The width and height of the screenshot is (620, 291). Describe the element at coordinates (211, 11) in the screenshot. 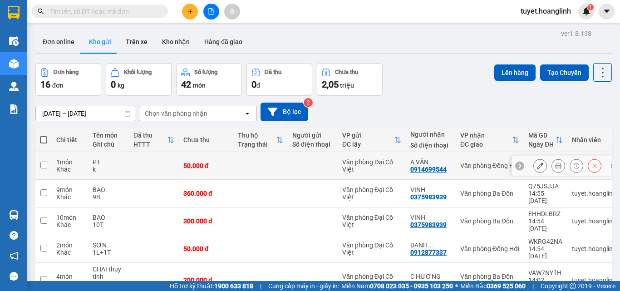

I see `span: file-add` at that location.